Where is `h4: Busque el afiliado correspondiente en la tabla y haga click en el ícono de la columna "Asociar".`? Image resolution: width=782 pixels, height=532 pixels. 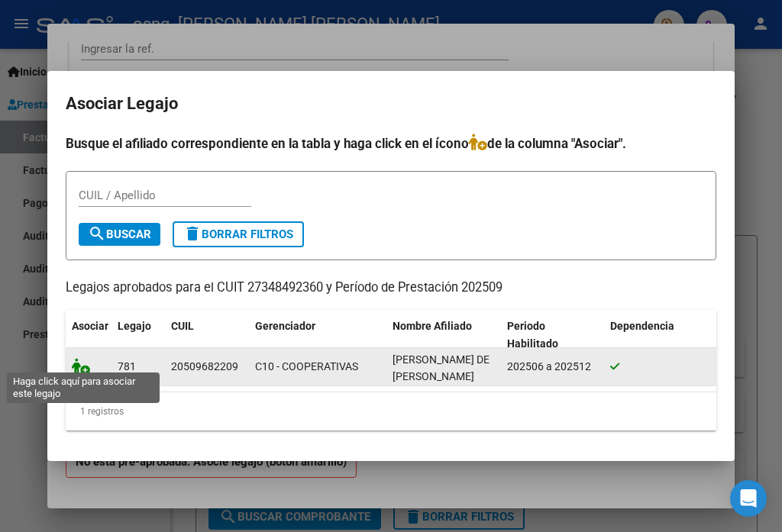 h4: Busque el afiliado correspondiente en la tabla y haga click en el ícono de la columna "Asociar". is located at coordinates (391, 143).